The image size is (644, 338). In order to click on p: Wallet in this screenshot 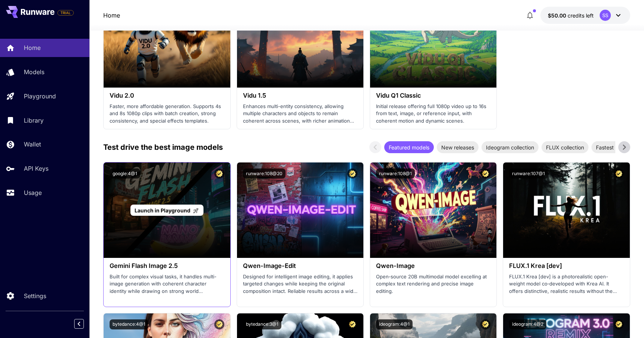, I will do `click(33, 144)`.